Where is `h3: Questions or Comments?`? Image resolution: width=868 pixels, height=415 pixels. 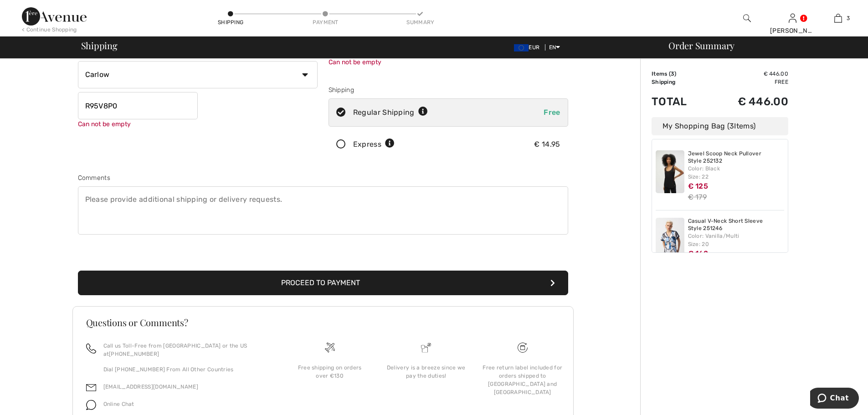
h3: Questions or Comments? is located at coordinates (323, 323).